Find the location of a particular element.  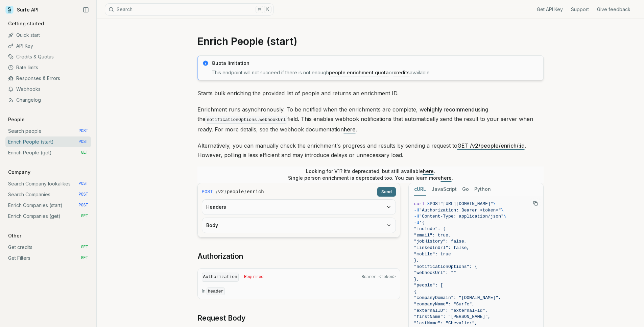

p: Quota limitation is located at coordinates (375, 63).